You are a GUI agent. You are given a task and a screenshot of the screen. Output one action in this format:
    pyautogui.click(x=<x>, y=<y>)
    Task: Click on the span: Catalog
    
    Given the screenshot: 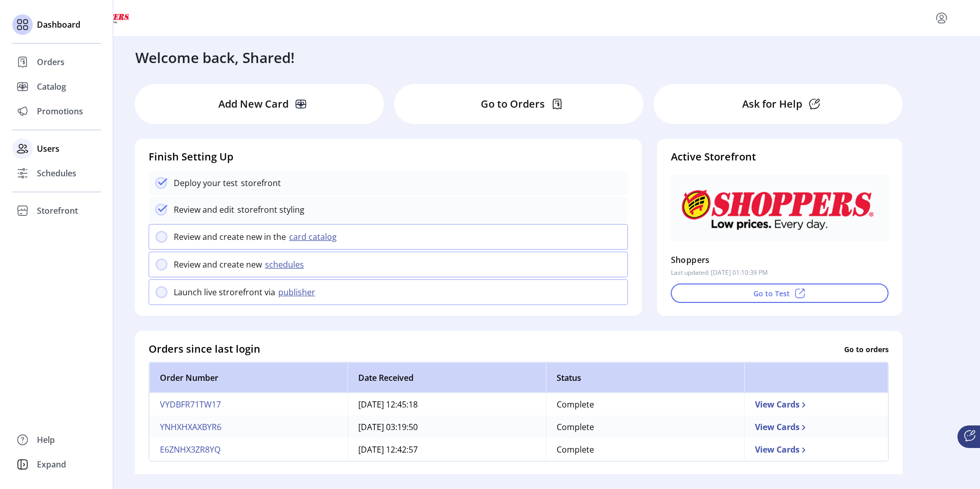 What is the action you would take?
    pyautogui.click(x=51, y=86)
    